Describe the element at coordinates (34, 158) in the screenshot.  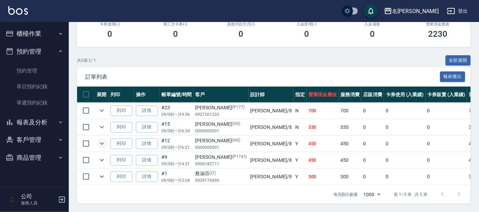
I see `button: 商品管理` at that location.